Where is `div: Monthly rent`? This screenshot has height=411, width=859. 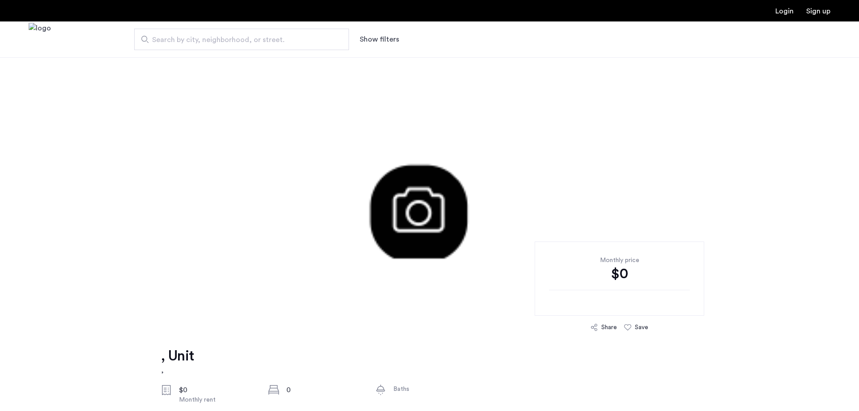
div: Monthly rent is located at coordinates (217, 400).